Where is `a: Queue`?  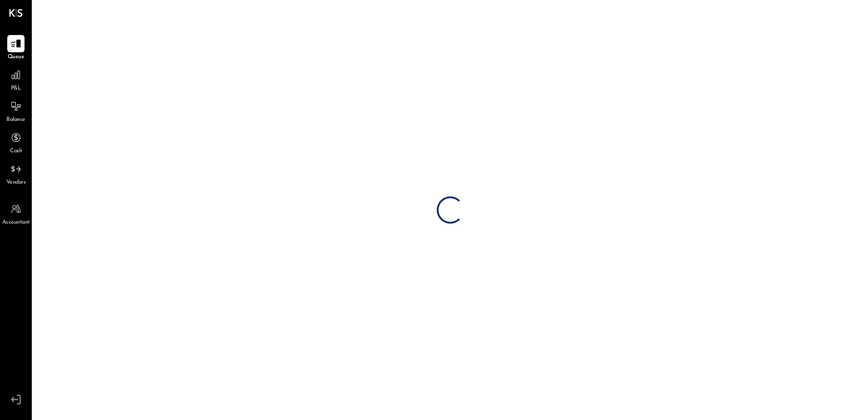
a: Queue is located at coordinates (16, 48).